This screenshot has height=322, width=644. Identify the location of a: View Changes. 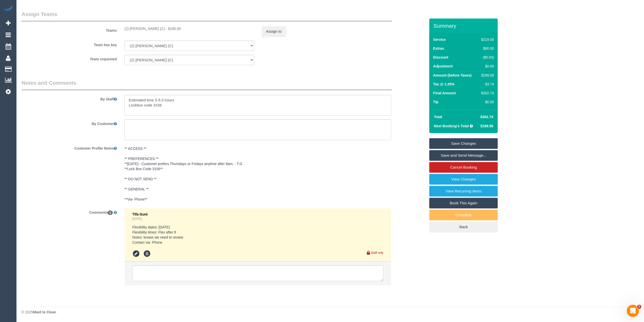
(463, 179).